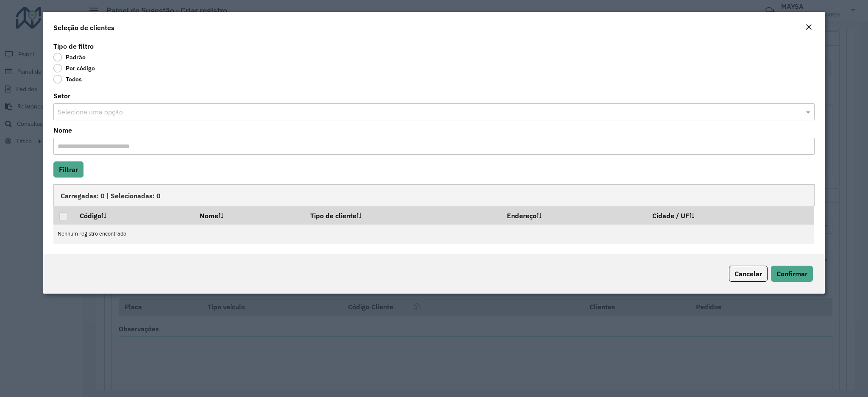  Describe the element at coordinates (74, 68) in the screenshot. I see `label: Por código` at that location.